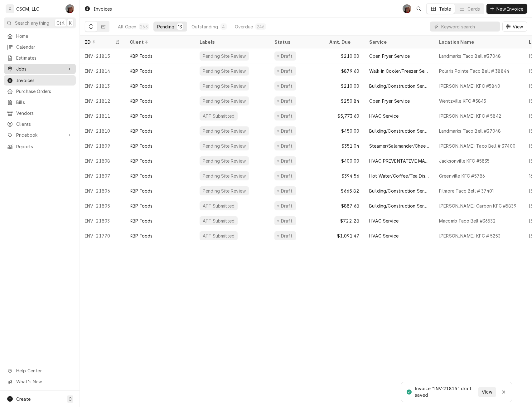 Image resolution: width=532 pixels, height=407 pixels. Describe the element at coordinates (70, 399) in the screenshot. I see `span: C` at that location.